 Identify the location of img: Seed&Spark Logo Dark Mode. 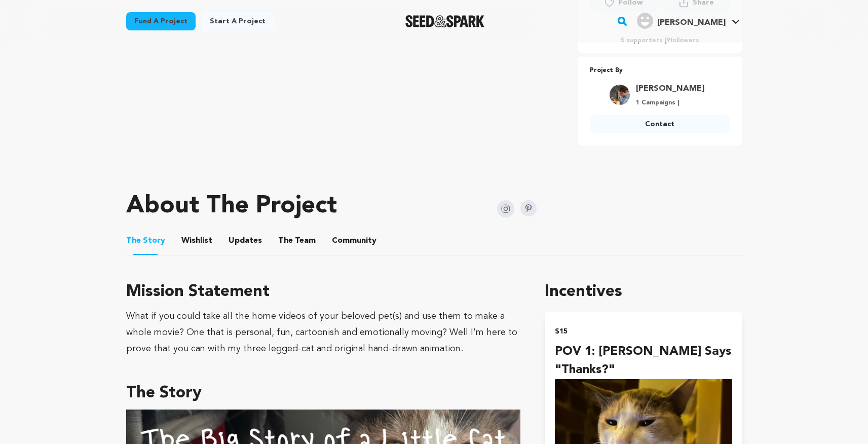
(445, 21).